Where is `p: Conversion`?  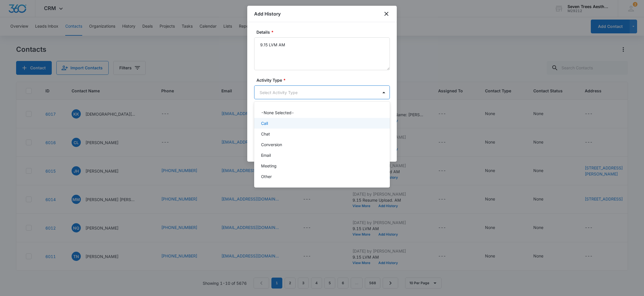
p: Conversion is located at coordinates (271, 144).